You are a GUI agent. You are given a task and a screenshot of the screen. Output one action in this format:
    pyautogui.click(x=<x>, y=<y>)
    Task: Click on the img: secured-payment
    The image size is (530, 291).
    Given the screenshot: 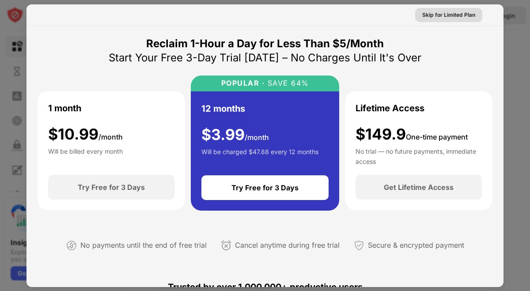 What is the action you would take?
    pyautogui.click(x=359, y=246)
    